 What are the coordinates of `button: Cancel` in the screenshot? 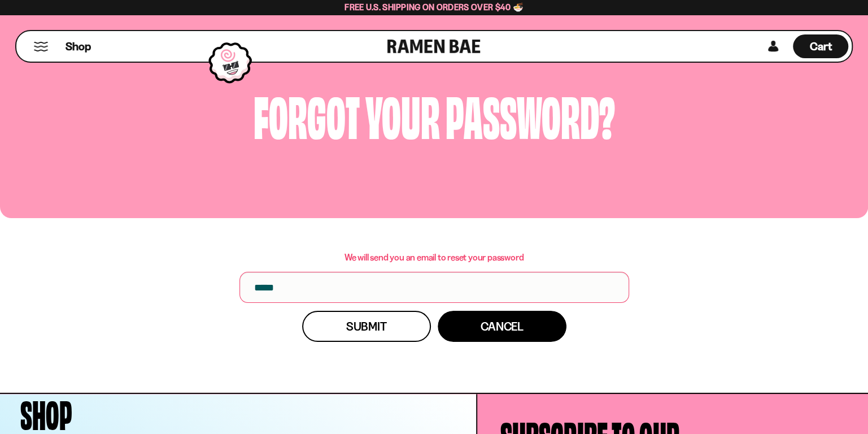 It's located at (502, 326).